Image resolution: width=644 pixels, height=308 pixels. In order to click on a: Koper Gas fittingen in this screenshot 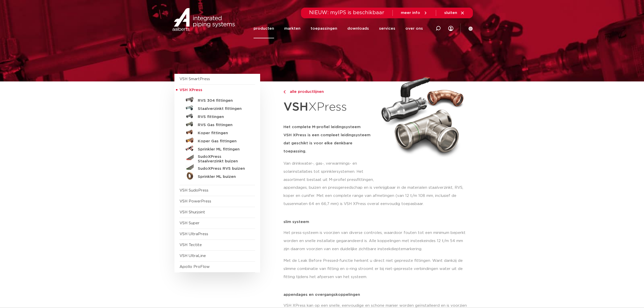, I will do `click(218, 140)`.